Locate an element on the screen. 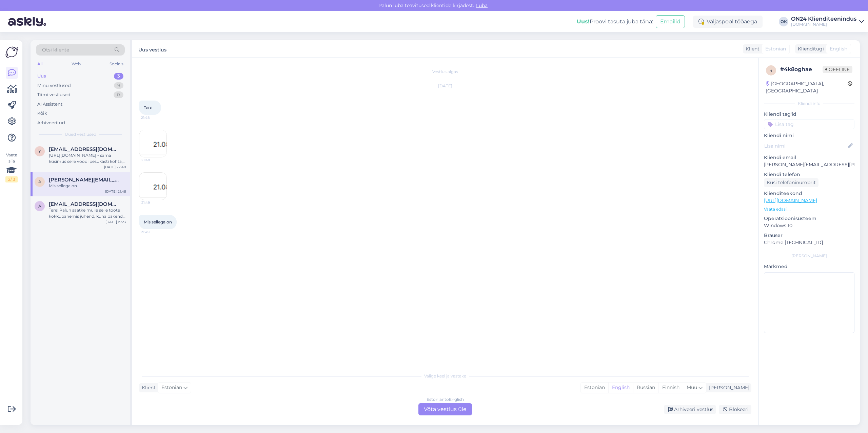 This screenshot has height=433, width=868. span: Mis sellega on is located at coordinates (158, 222).